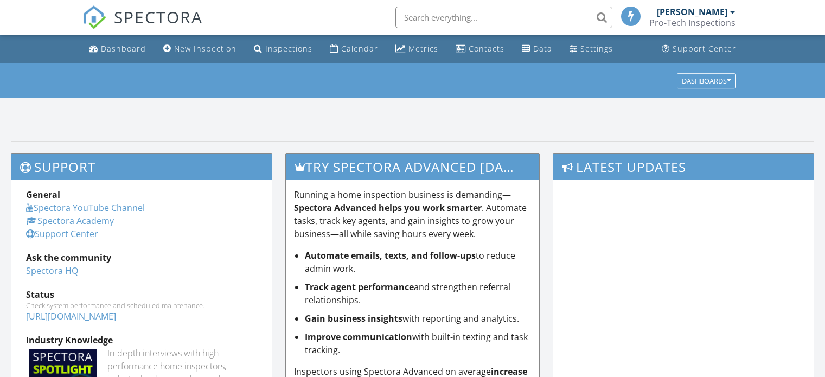 The image size is (825, 377). I want to click on img: The Best Home Inspection Software - Spectora, so click(94, 17).